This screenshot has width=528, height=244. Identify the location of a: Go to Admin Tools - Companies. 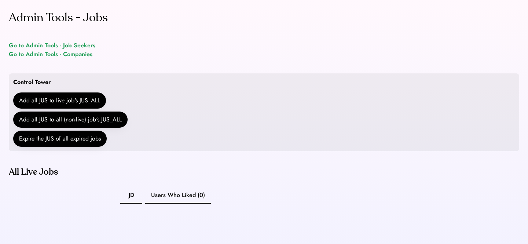
(51, 54).